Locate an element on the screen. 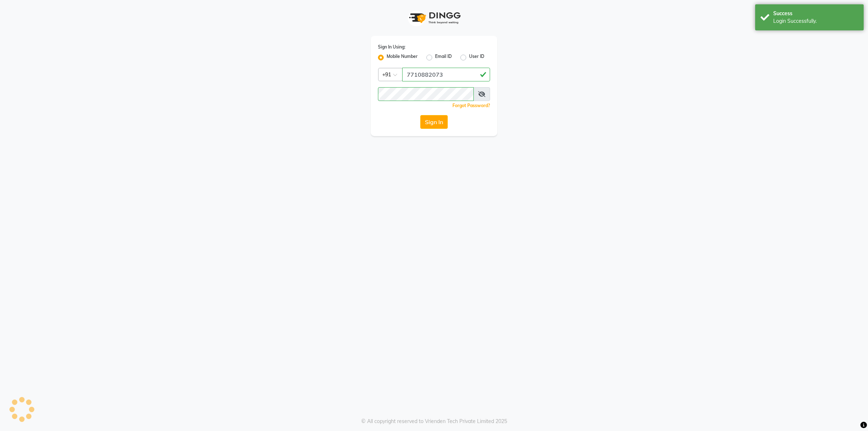 Image resolution: width=868 pixels, height=431 pixels. div: Login Successfully. is located at coordinates (815, 21).